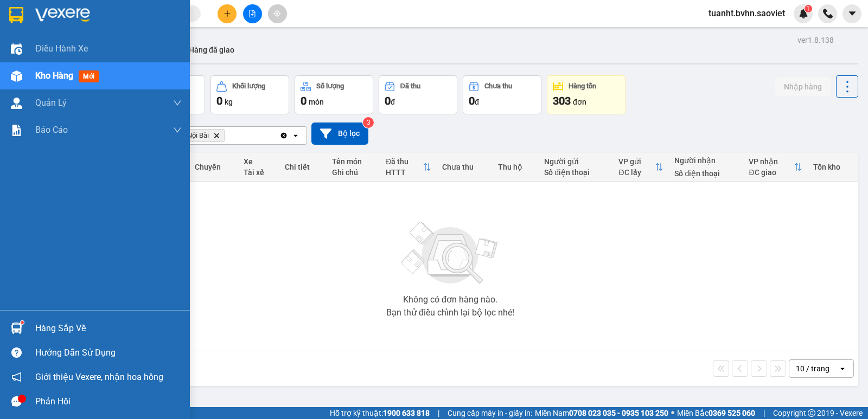 The image size is (868, 419). What do you see at coordinates (193, 136) in the screenshot?
I see `span: VP Nội Bài` at bounding box center [193, 136].